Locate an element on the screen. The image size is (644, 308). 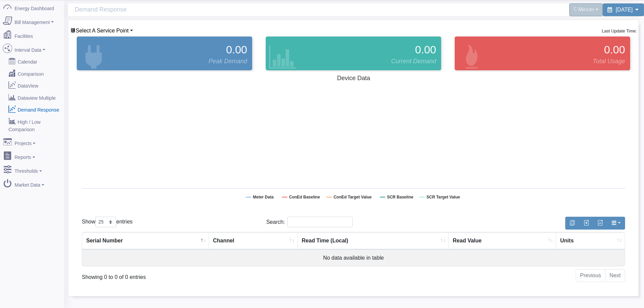
th: Read Time (Local) : activate to sort column ascending is located at coordinates (373, 241).